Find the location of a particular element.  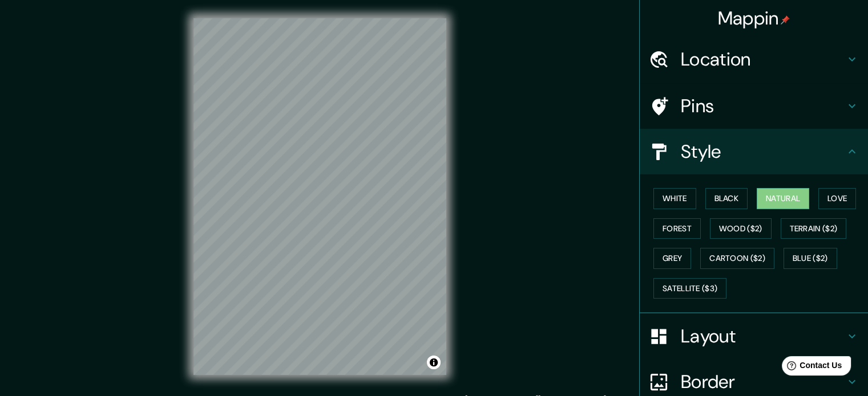

button: Grey is located at coordinates (672, 258).